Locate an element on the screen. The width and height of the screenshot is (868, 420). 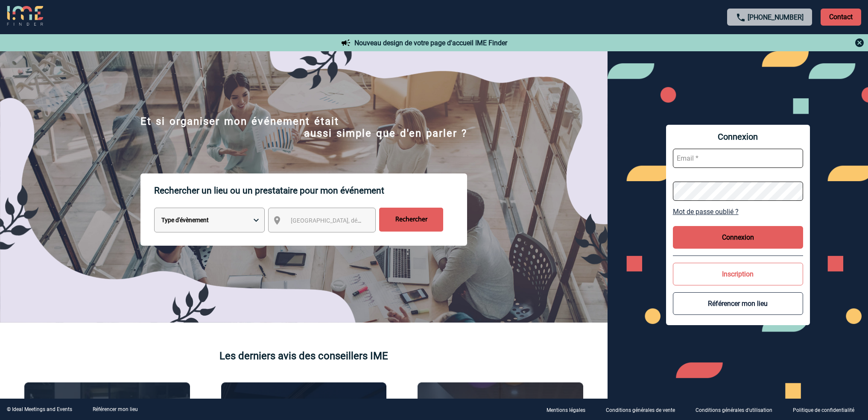
div: © Ideal Meetings and Events is located at coordinates (39, 409).